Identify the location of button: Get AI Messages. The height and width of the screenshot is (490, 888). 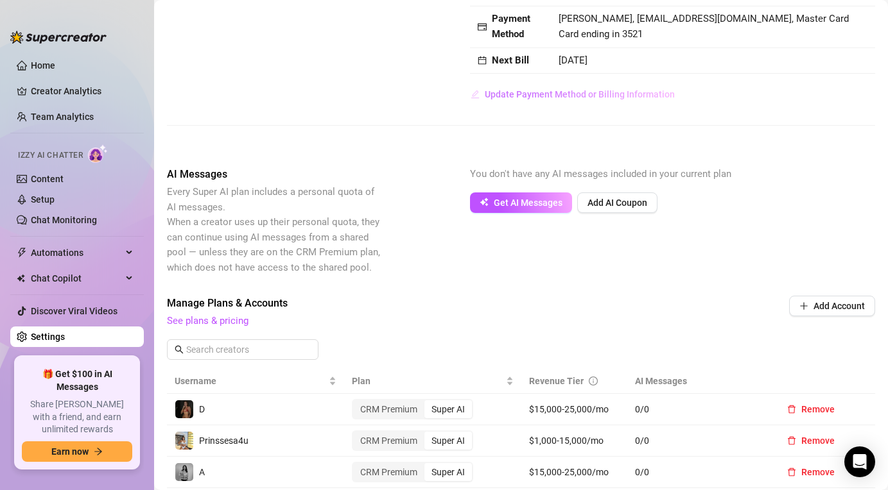
(521, 203).